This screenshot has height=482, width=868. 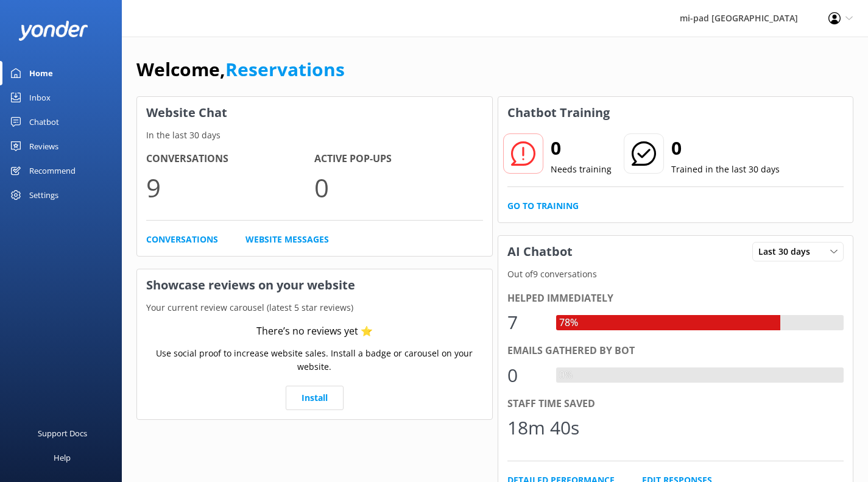 I want to click on div: Helped immediately, so click(x=675, y=299).